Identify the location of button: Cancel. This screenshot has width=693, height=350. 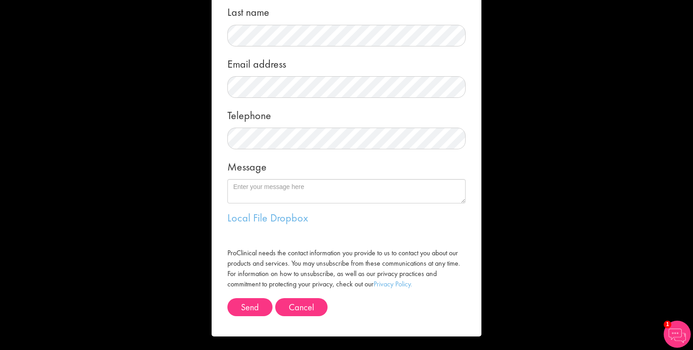
(302, 307).